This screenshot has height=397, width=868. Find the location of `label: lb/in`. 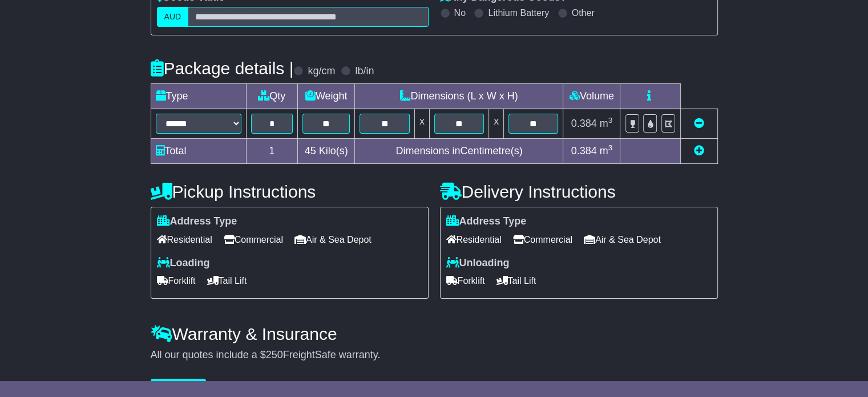

label: lb/in is located at coordinates (365, 71).